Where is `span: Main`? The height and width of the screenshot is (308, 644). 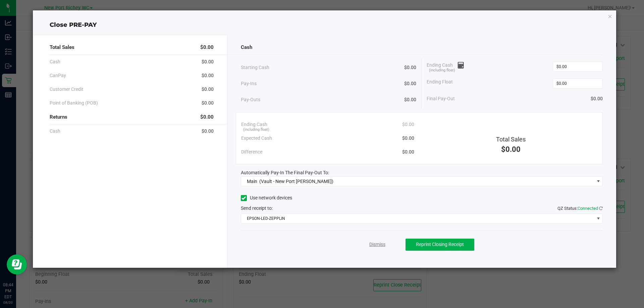 span: Main is located at coordinates (252, 181).